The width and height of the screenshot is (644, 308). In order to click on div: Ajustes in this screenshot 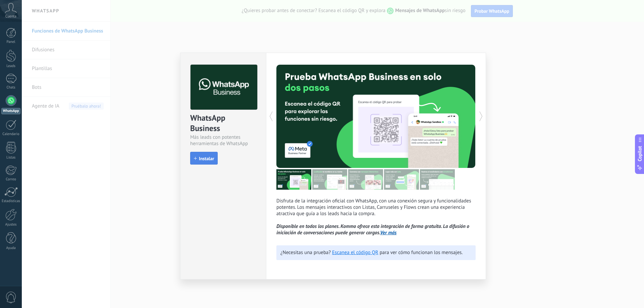, I will do `click(11, 225)`.